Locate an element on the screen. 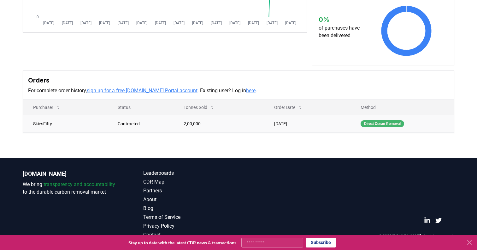  button: Tonnes Sold is located at coordinates (199, 108).